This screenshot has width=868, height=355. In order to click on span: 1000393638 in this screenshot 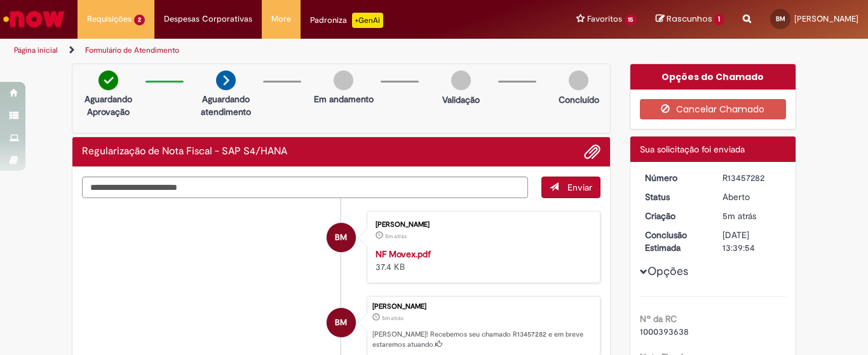, I will do `click(664, 331)`.